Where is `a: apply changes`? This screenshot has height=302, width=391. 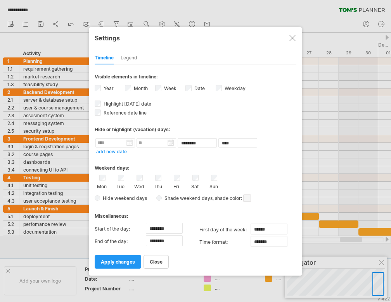 a: apply changes is located at coordinates (118, 261).